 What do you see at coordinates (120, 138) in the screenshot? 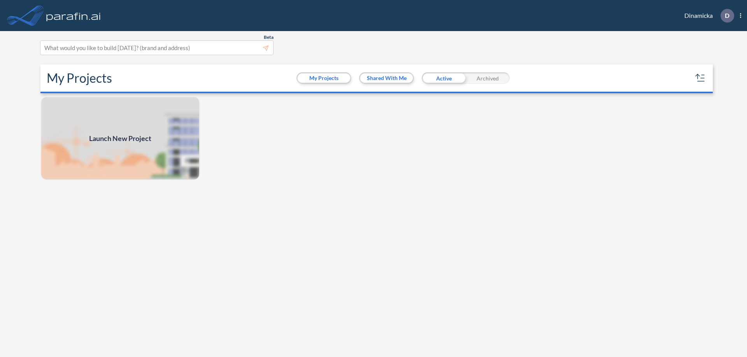
I see `span: Launch New Project` at bounding box center [120, 138].